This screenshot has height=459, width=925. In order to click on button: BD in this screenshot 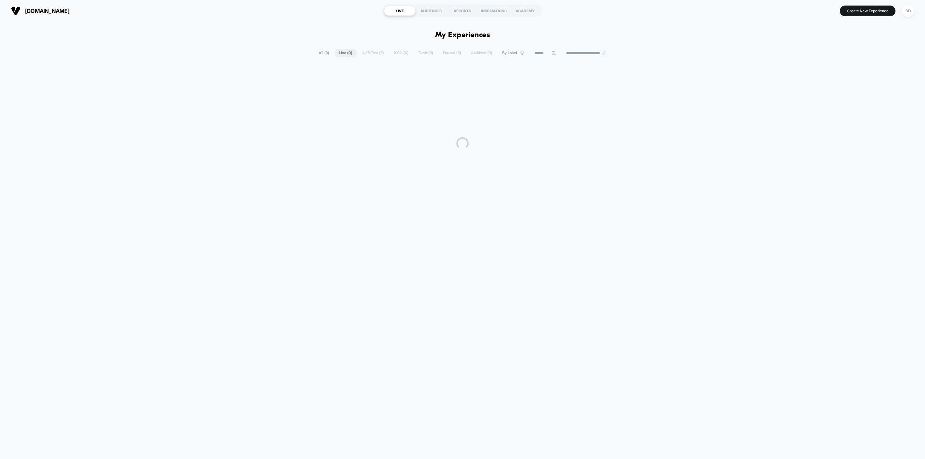, I will do `click(908, 11)`.